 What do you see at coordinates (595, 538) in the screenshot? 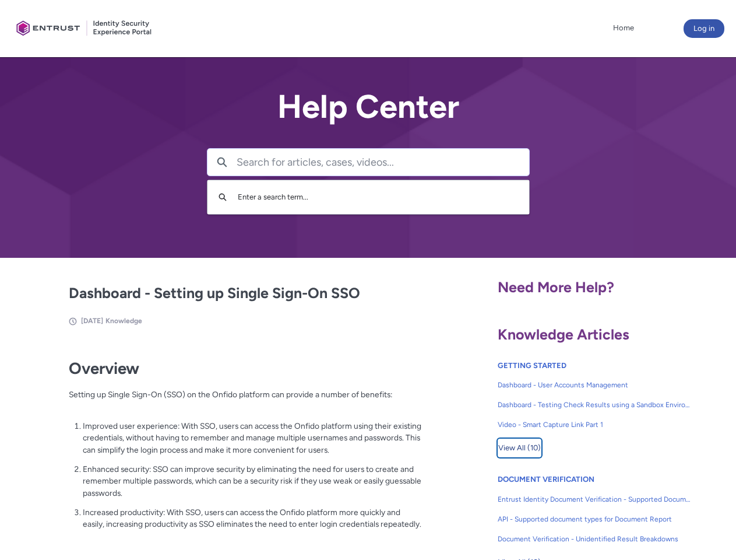
I see `span: Document Verification - Unidentified Result Breakdowns` at bounding box center [595, 538].